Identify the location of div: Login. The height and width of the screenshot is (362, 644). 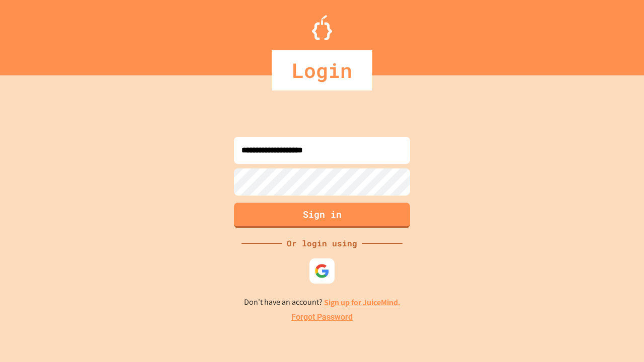
(322, 70).